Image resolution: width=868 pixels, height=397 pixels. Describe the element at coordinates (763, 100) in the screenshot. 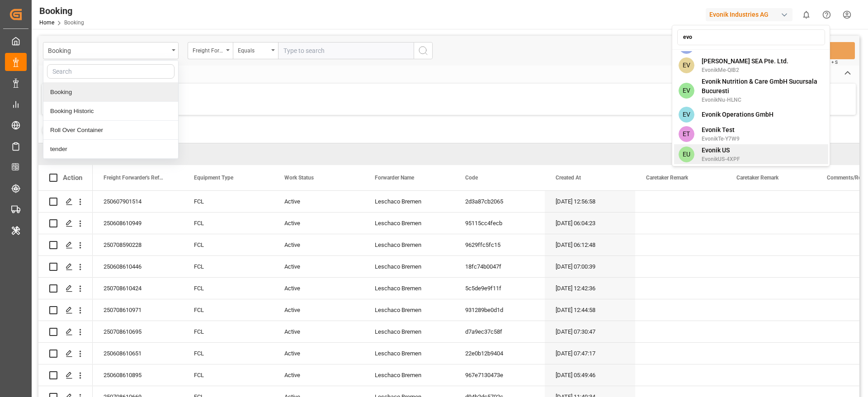

I see `span: EvonikNu-HLNC` at that location.